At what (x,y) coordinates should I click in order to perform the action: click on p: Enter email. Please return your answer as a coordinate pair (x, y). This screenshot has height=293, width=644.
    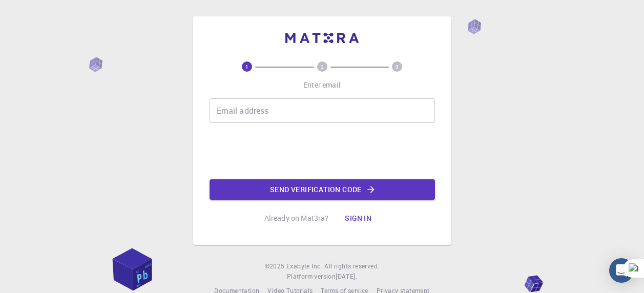
    Looking at the image, I should click on (322, 85).